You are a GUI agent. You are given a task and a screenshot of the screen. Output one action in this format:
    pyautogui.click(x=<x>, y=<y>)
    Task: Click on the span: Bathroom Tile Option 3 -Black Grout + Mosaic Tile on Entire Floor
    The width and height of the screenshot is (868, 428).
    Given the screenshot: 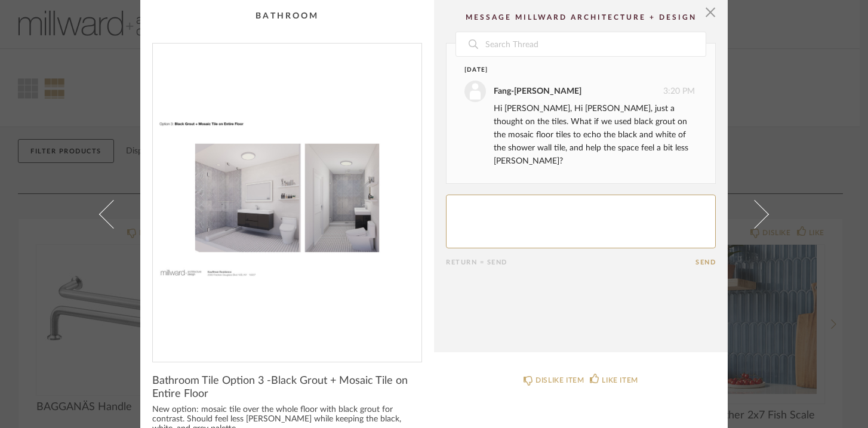 What is the action you would take?
    pyautogui.click(x=287, y=388)
    